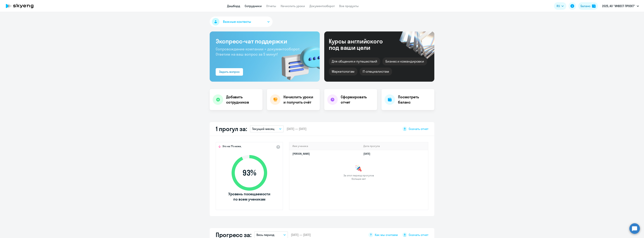  What do you see at coordinates (394, 146) in the screenshot?
I see `th: Дата прогула` at bounding box center [394, 146].